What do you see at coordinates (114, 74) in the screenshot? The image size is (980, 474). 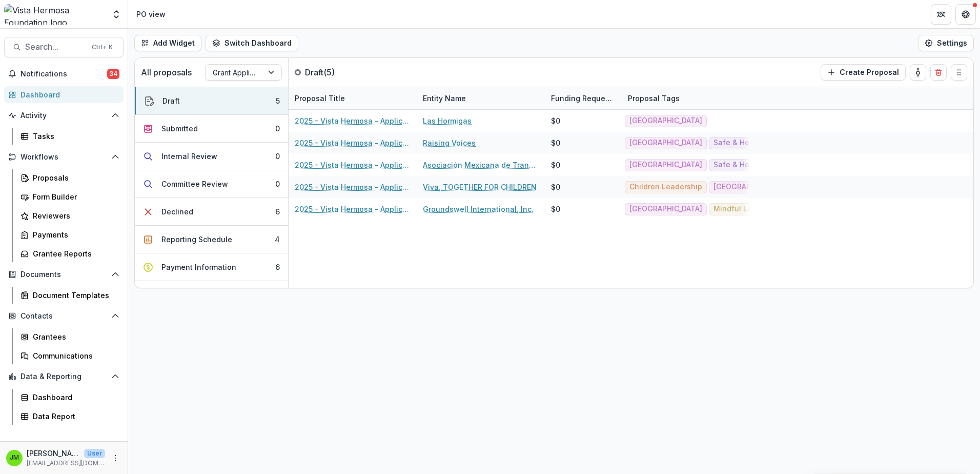 I see `span: 34` at bounding box center [114, 74].